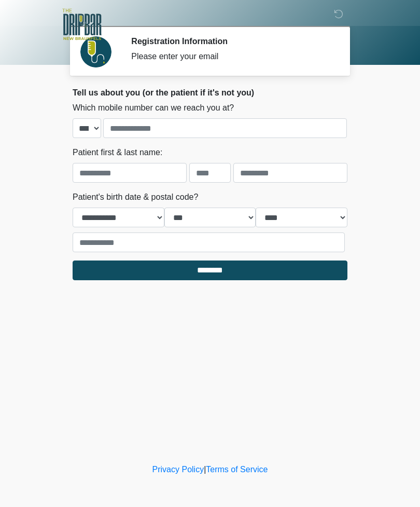 This screenshot has width=420, height=507. What do you see at coordinates (135, 197) in the screenshot?
I see `label: Patient's birth date & postal code?` at bounding box center [135, 197].